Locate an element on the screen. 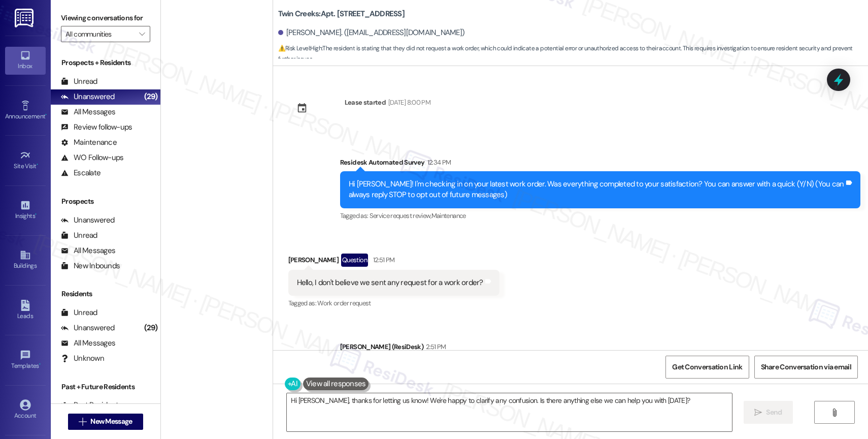 The width and height of the screenshot is (868, 439). span: Get Conversation Link is located at coordinates (707, 367).